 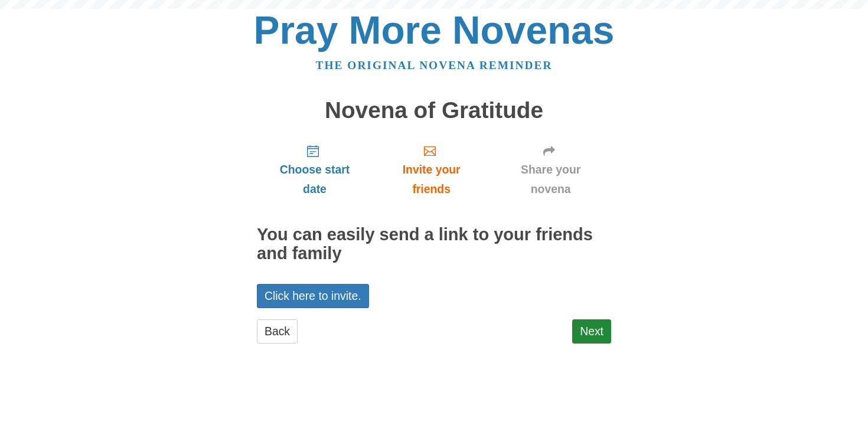 I want to click on a: Click here to invite., so click(x=313, y=296).